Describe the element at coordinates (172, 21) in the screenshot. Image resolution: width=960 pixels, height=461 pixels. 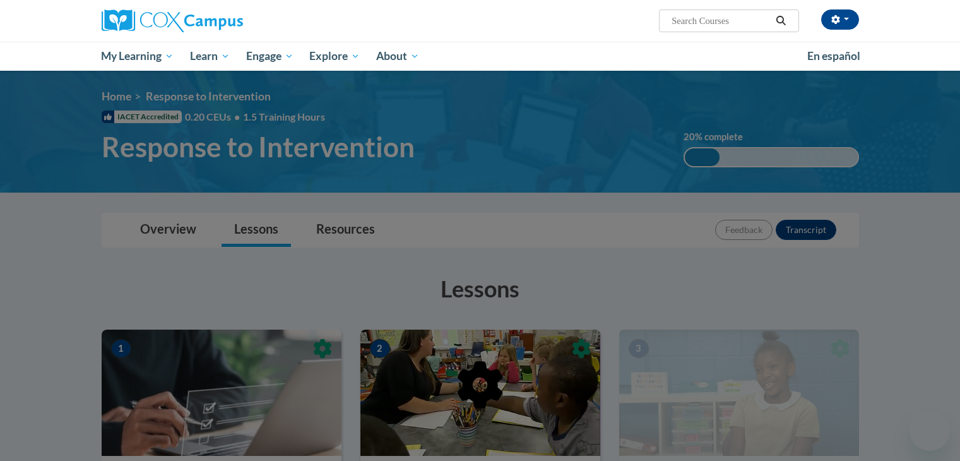
I see `img: Cox Campus` at that location.